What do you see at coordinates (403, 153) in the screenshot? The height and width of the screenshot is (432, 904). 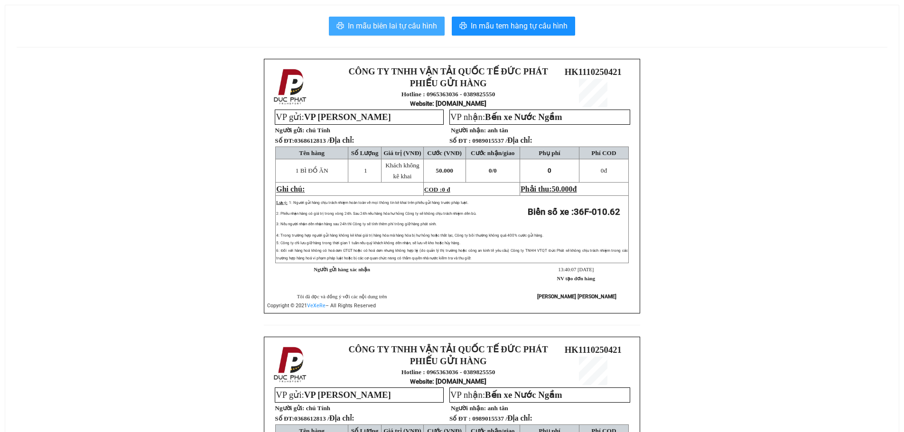 I see `span: Giá trị (VNĐ)` at bounding box center [403, 153].